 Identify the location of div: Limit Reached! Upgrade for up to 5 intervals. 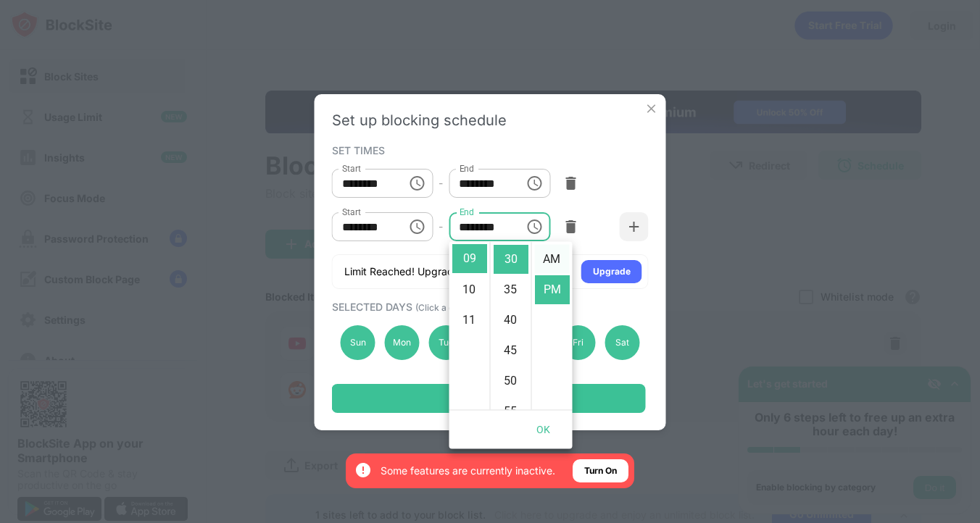
(450, 271).